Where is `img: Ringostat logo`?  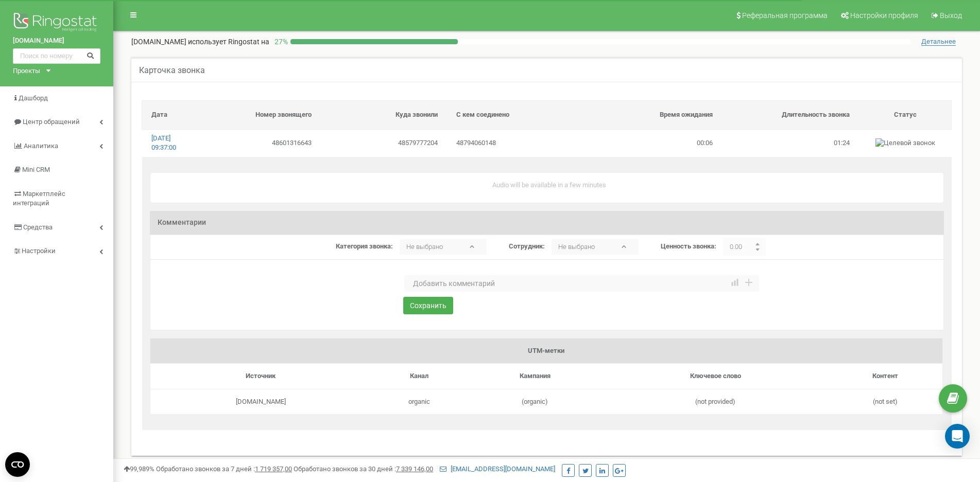
img: Ringostat logo is located at coordinates (57, 23).